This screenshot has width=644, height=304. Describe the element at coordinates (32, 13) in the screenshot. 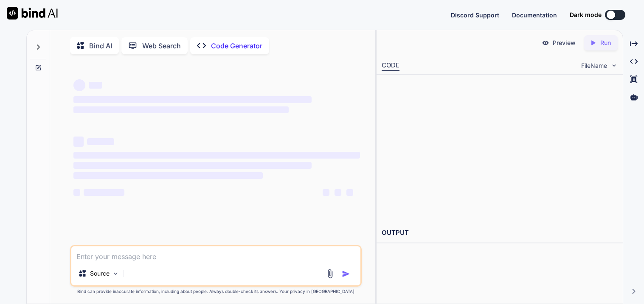

I see `img: Bind AI` at that location.